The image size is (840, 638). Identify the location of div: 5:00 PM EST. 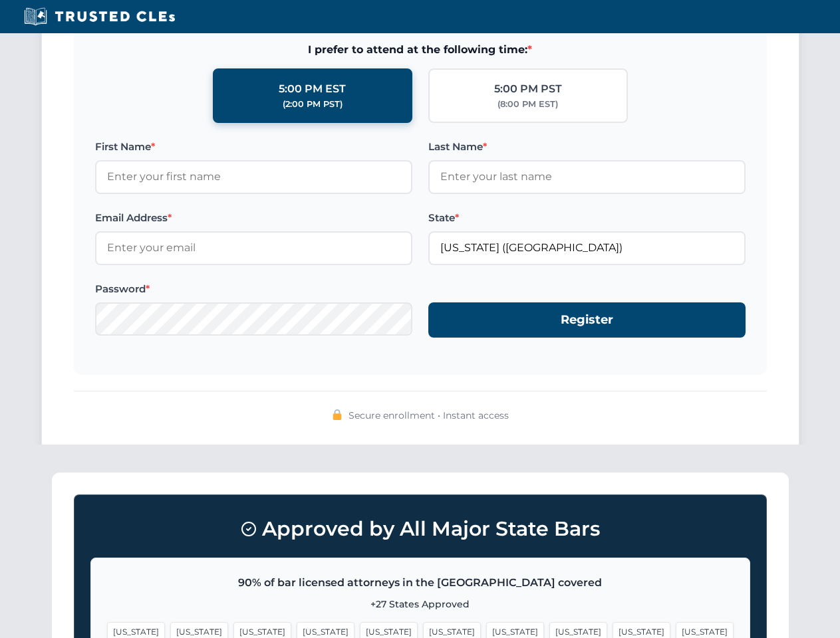
(312, 89).